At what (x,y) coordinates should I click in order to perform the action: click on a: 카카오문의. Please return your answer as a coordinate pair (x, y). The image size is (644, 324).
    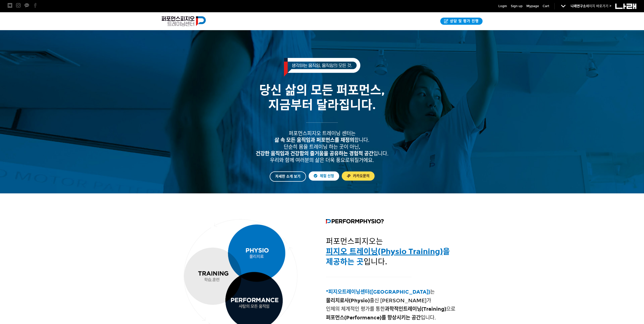
    Looking at the image, I should click on (358, 176).